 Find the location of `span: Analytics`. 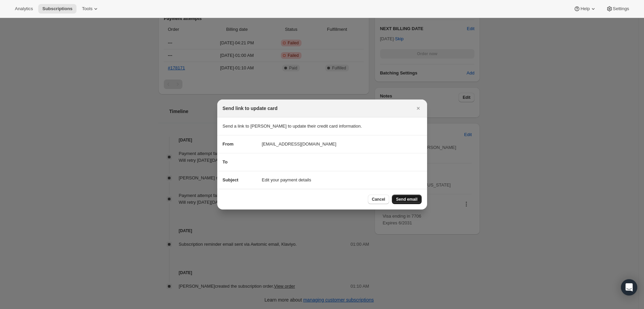

span: Analytics is located at coordinates (24, 9).